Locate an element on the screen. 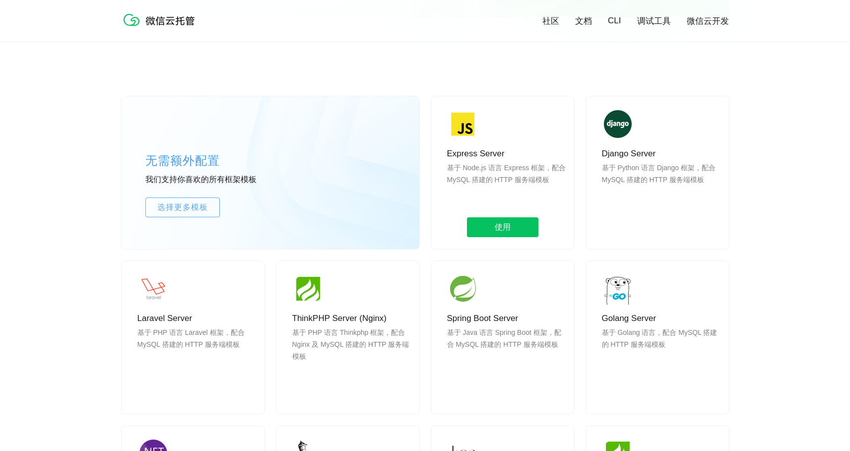 The width and height of the screenshot is (850, 451). p: Spring Boot Server is located at coordinates (507, 319).